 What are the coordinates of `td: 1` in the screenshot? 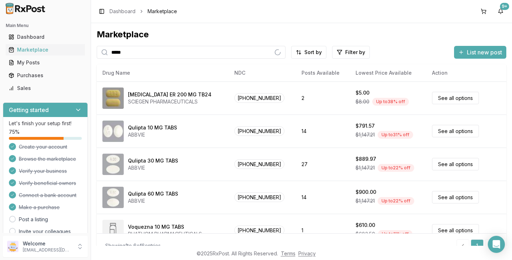 It's located at (323, 230).